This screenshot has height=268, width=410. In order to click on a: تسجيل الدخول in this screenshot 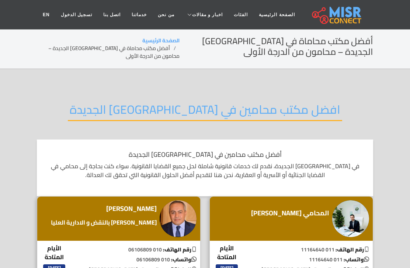, I will do `click(76, 15)`.